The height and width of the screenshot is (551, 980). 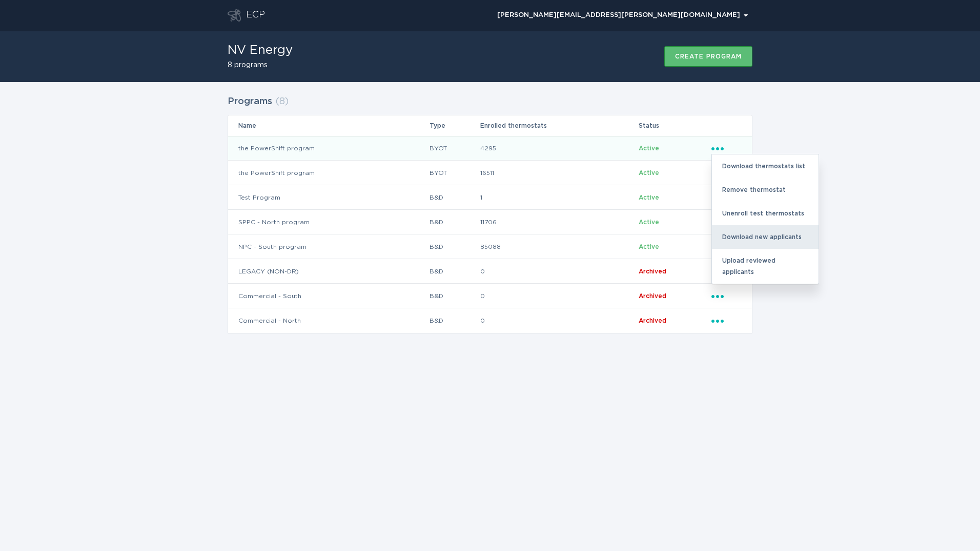 I want to click on td: Commercial - North, so click(x=328, y=321).